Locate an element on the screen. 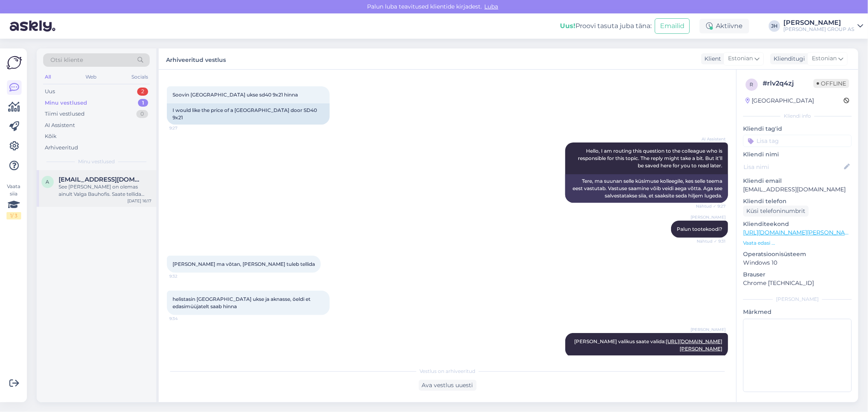  div: 0 is located at coordinates (142, 114).